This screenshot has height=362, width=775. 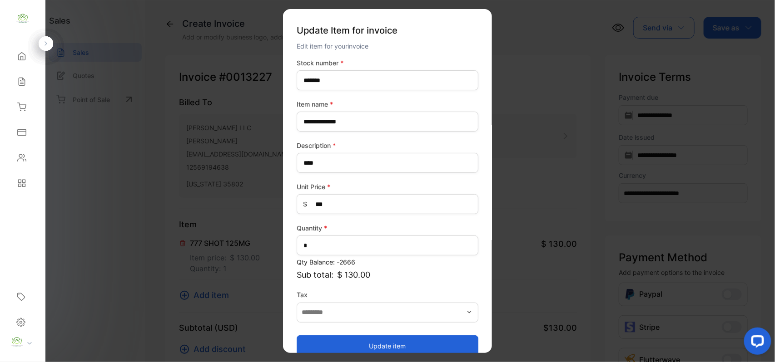 What do you see at coordinates (387, 262) in the screenshot?
I see `p: Qty Balance: -2666` at bounding box center [387, 262].